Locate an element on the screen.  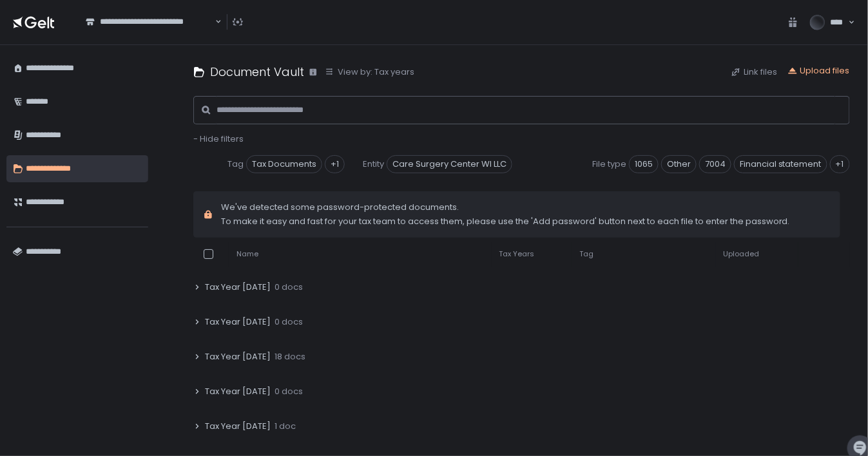
span: Name is located at coordinates (247, 254).